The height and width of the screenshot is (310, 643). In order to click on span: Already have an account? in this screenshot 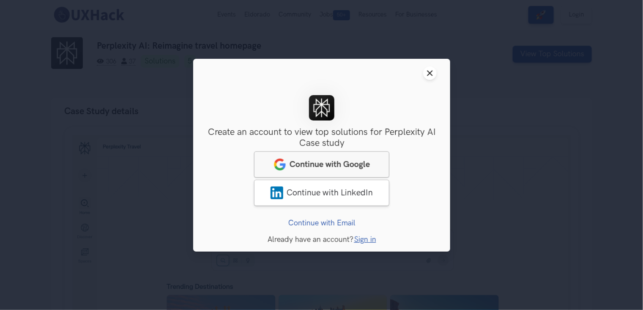, I will do `click(310, 239)`.